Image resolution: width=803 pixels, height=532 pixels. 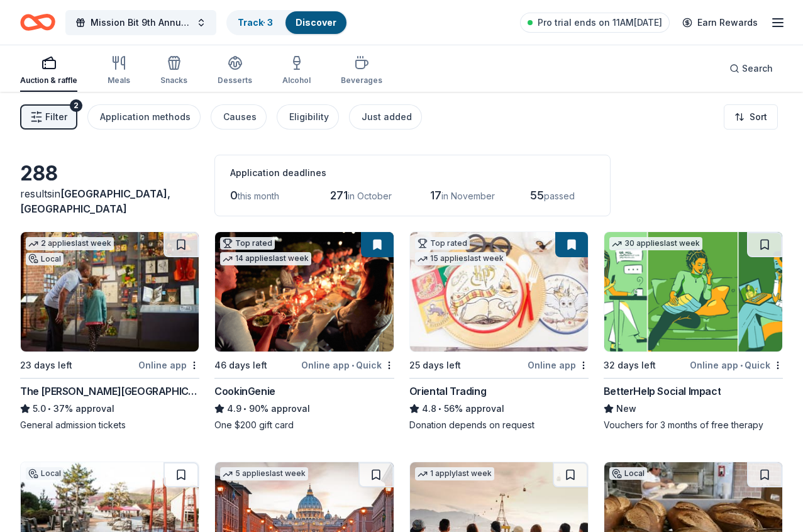 What do you see at coordinates (626, 409) in the screenshot?
I see `span: New` at bounding box center [626, 409].